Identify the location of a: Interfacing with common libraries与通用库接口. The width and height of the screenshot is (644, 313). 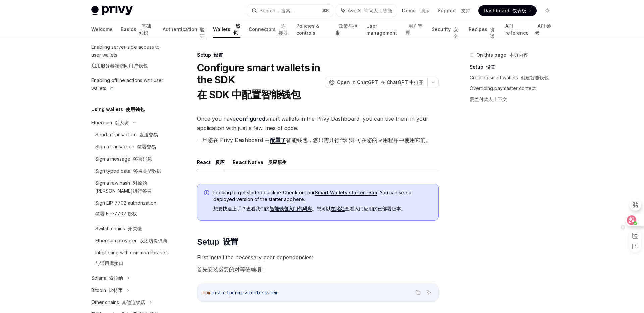
(129, 259).